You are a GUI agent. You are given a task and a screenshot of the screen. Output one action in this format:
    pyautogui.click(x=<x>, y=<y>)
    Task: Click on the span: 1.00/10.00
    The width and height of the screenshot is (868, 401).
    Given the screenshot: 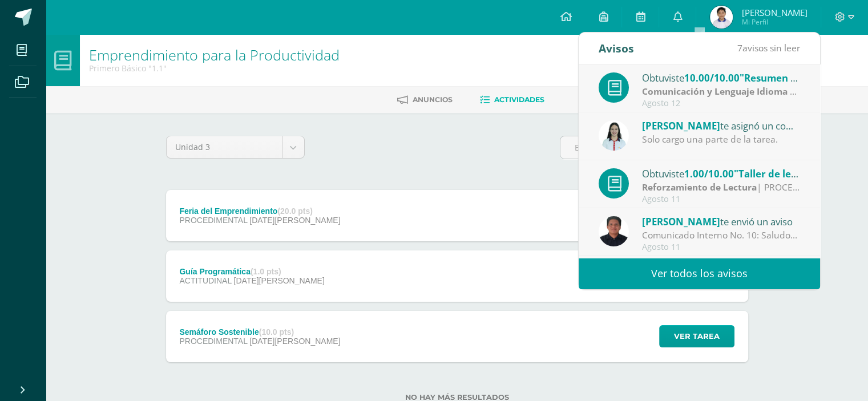 What is the action you would take?
    pyautogui.click(x=708, y=174)
    